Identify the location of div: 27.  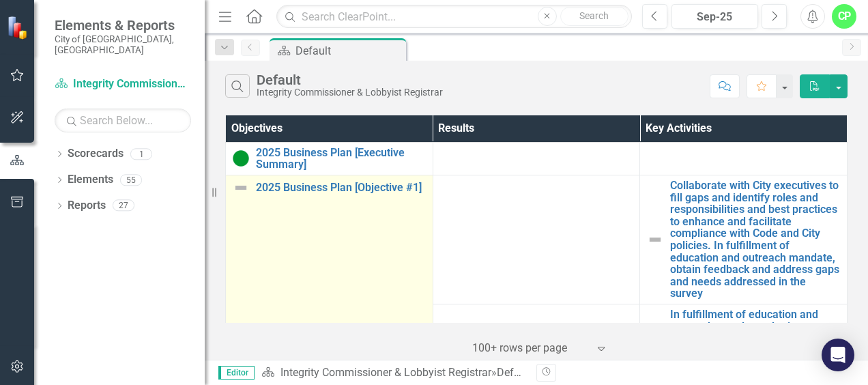
(123, 206).